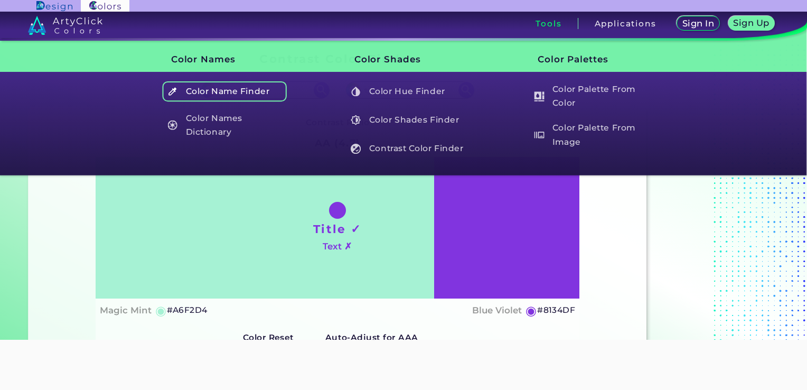  I want to click on img: icon_palette_from_image_white.svg, so click(539, 135).